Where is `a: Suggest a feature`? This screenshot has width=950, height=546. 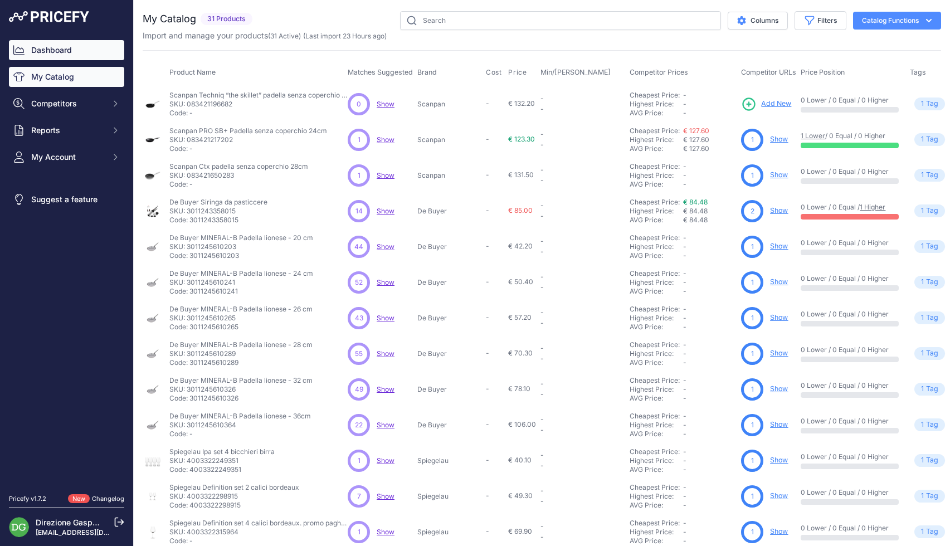 a: Suggest a feature is located at coordinates (66, 199).